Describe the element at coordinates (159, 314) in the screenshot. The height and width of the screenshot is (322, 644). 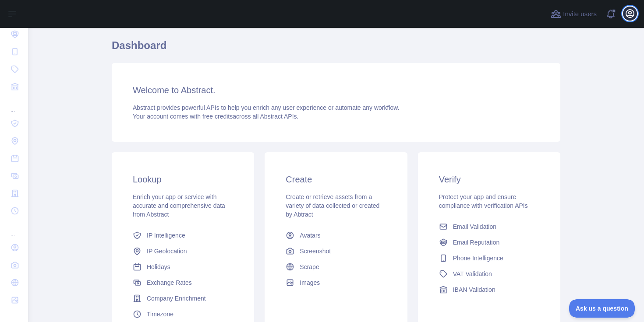
I see `span: Timezone` at that location.